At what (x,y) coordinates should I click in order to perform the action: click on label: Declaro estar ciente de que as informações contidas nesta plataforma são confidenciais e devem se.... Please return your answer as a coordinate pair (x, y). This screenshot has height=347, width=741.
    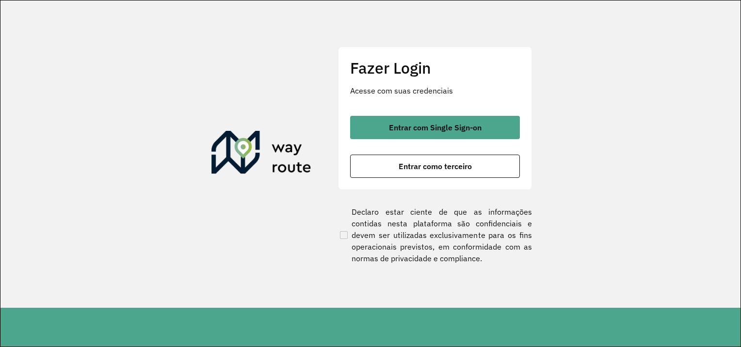
    Looking at the image, I should click on (435, 235).